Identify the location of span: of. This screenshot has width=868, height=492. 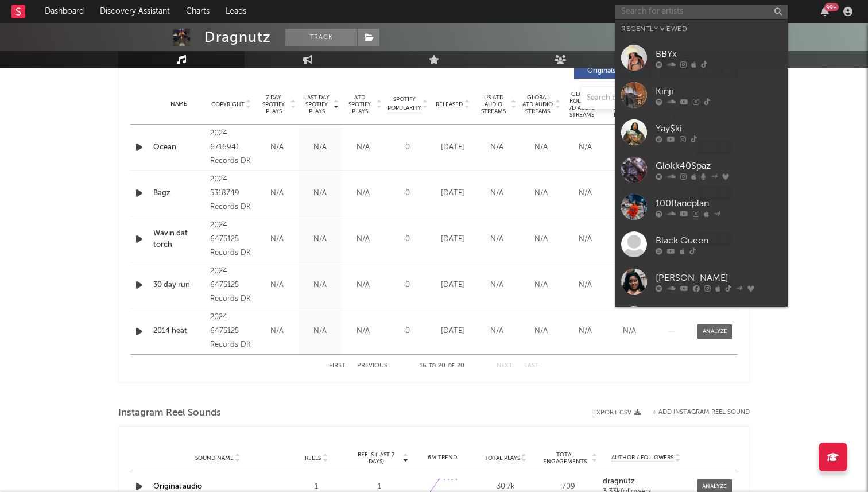
(451, 366).